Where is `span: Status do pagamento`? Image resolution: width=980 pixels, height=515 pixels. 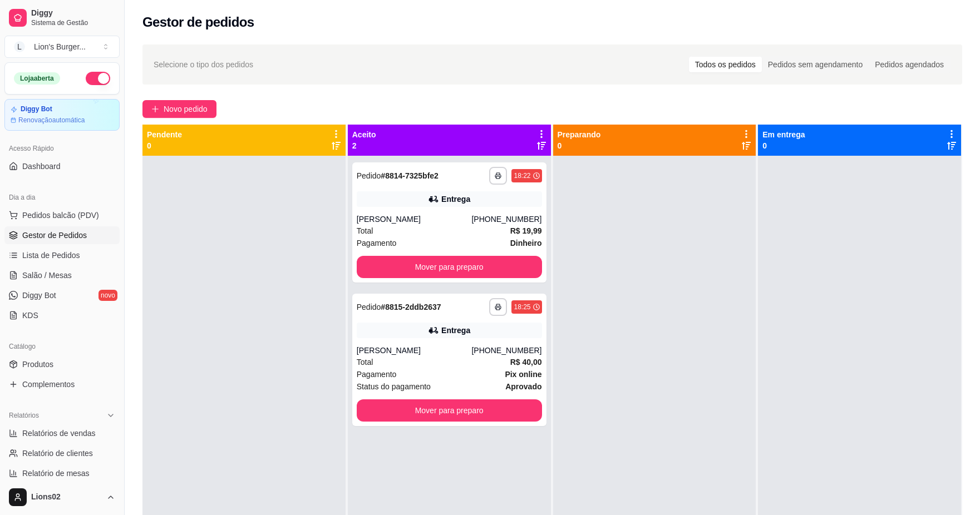 span: Status do pagamento is located at coordinates (393, 386).